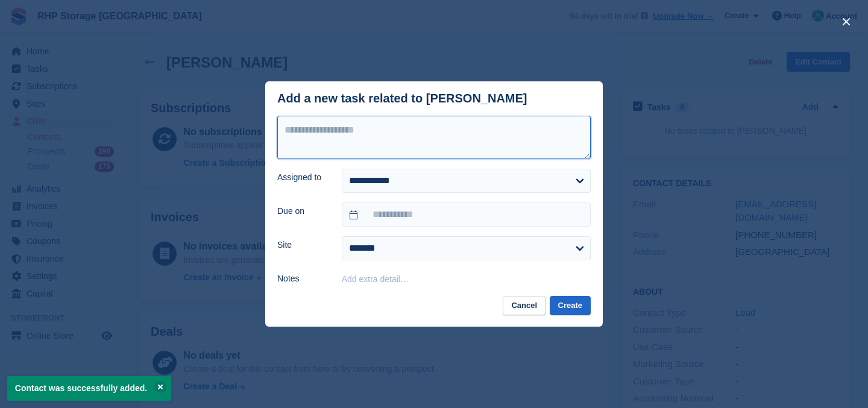  What do you see at coordinates (524, 306) in the screenshot?
I see `button: Cancel` at bounding box center [524, 306].